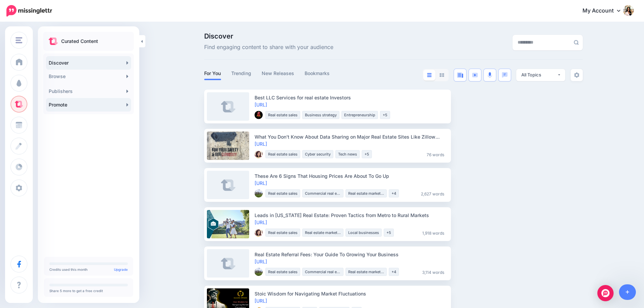 Image resolution: width=644 pixels, height=308 pixels. Describe the element at coordinates (436, 154) in the screenshot. I see `li: 76 words` at that location.